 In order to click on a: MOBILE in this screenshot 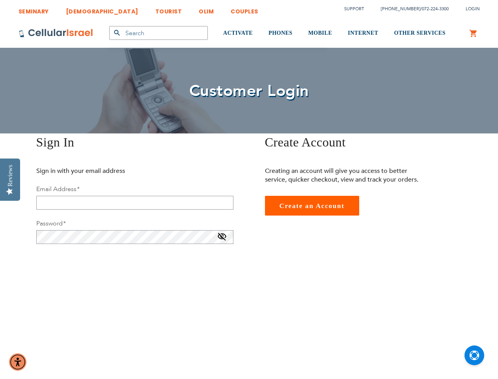, I will do `click(320, 33)`.